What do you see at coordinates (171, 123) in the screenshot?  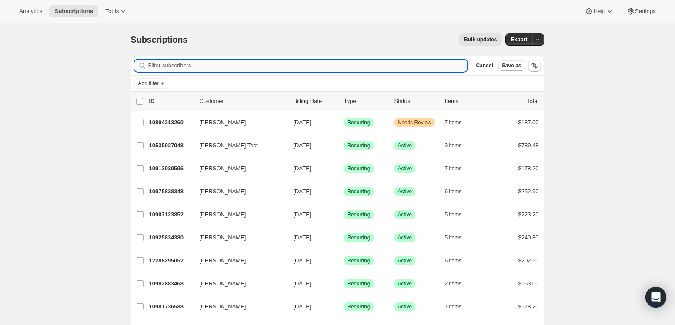 I see `p: 10894213260` at bounding box center [171, 123].